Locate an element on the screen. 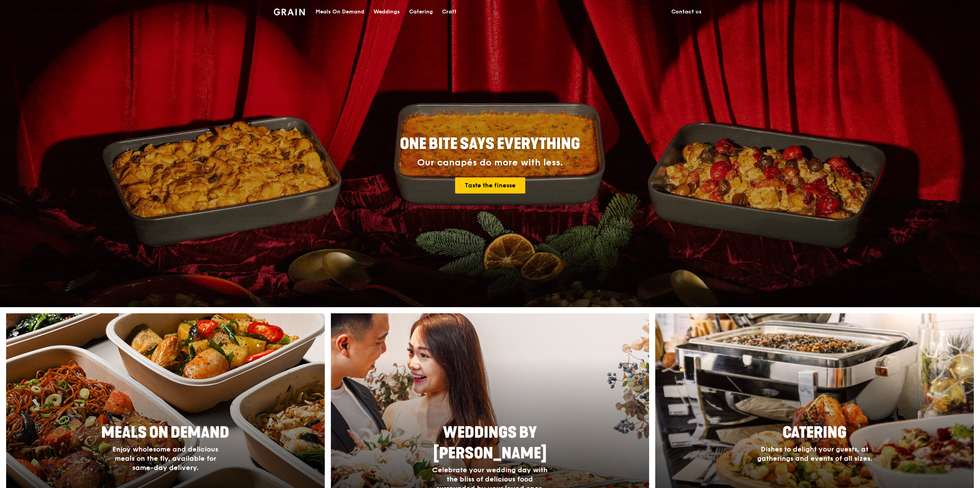 This screenshot has width=980, height=488. a: Taste the finesse is located at coordinates (490, 185).